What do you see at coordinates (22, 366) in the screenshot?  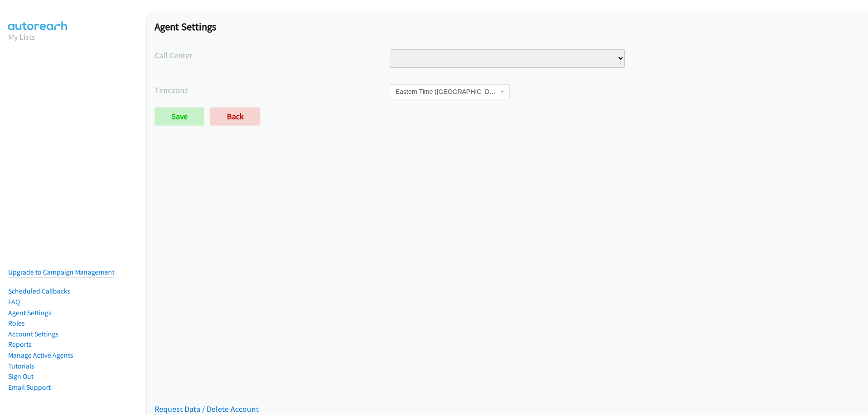 I see `a: Tutorials` at bounding box center [22, 366].